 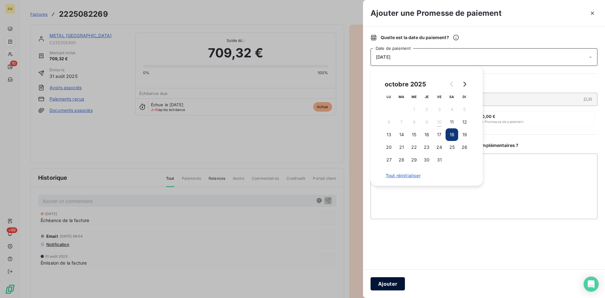 What do you see at coordinates (414, 97) in the screenshot?
I see `th: mercredi` at bounding box center [414, 97].